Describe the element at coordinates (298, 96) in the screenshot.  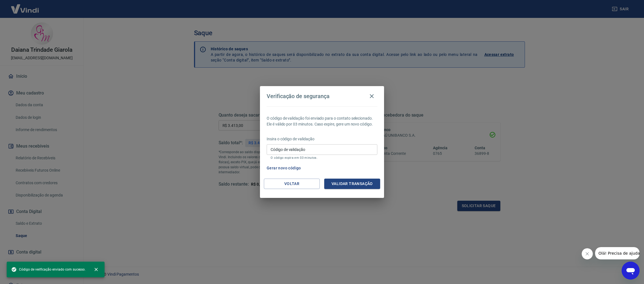
I see `h4: Verificação de segurança` at that location.